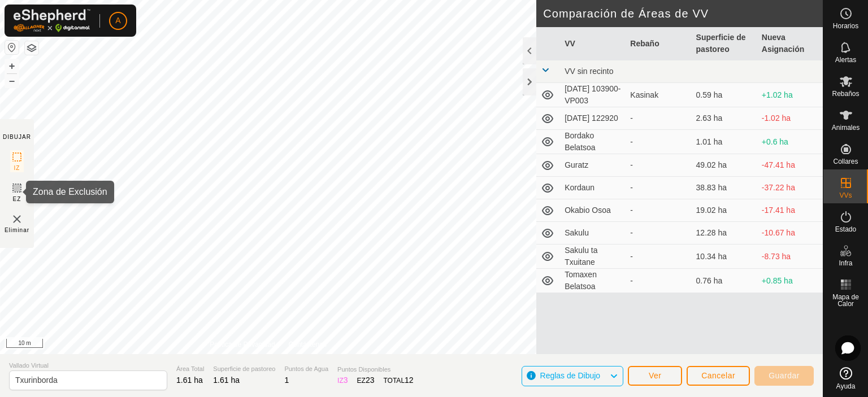 This screenshot has height=397, width=868. What do you see at coordinates (682, 14) in the screenshot?
I see `h2: Comparación de Áreas de VV` at bounding box center [682, 14].